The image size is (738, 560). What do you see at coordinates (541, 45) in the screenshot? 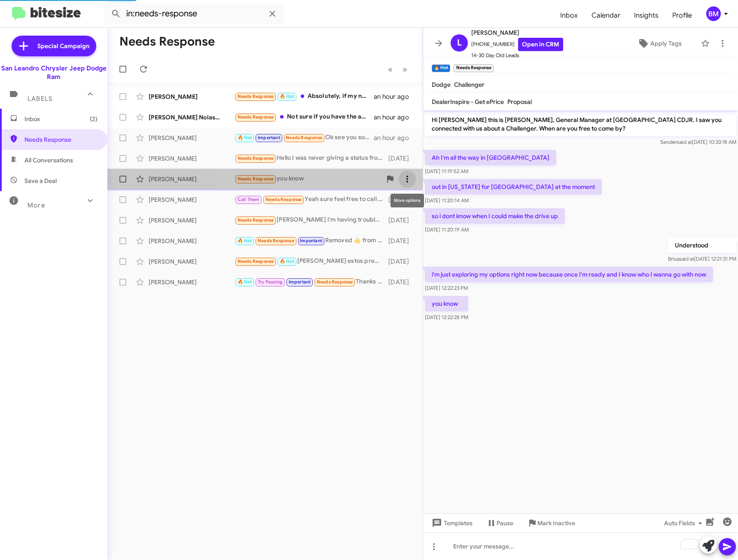
I see `a: Open in CRM` at bounding box center [541, 45].